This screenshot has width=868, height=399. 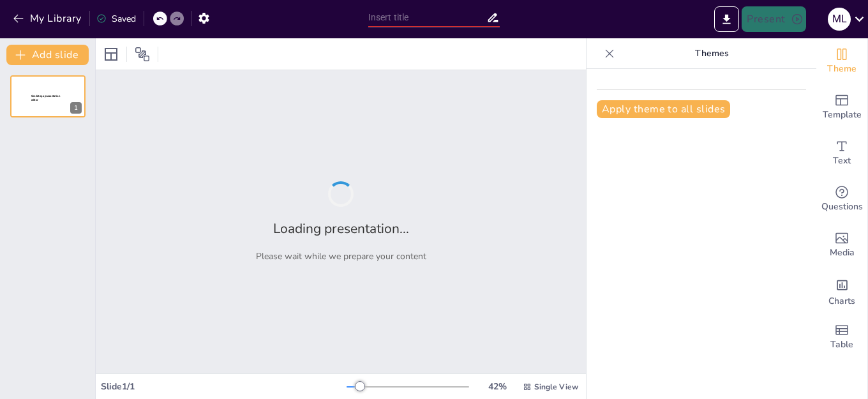 What do you see at coordinates (341, 228) in the screenshot?
I see `h2: Loading presentation...` at bounding box center [341, 228].